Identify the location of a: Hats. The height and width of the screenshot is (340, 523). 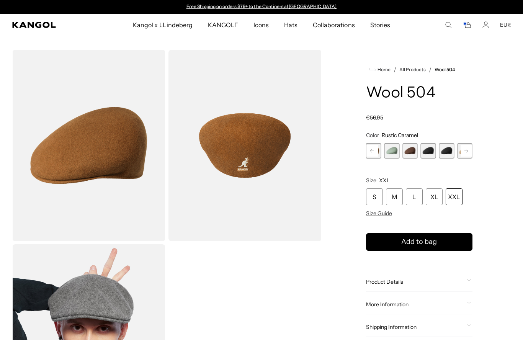
(291, 25).